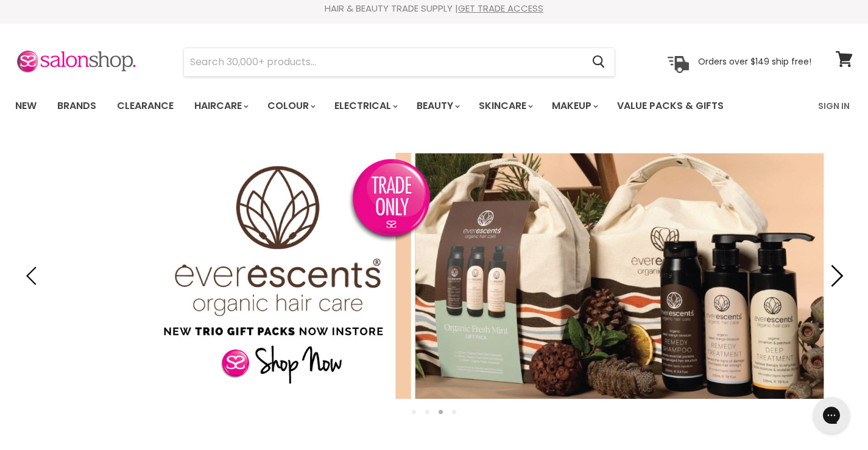 Image resolution: width=868 pixels, height=450 pixels. I want to click on button: Previous, so click(34, 276).